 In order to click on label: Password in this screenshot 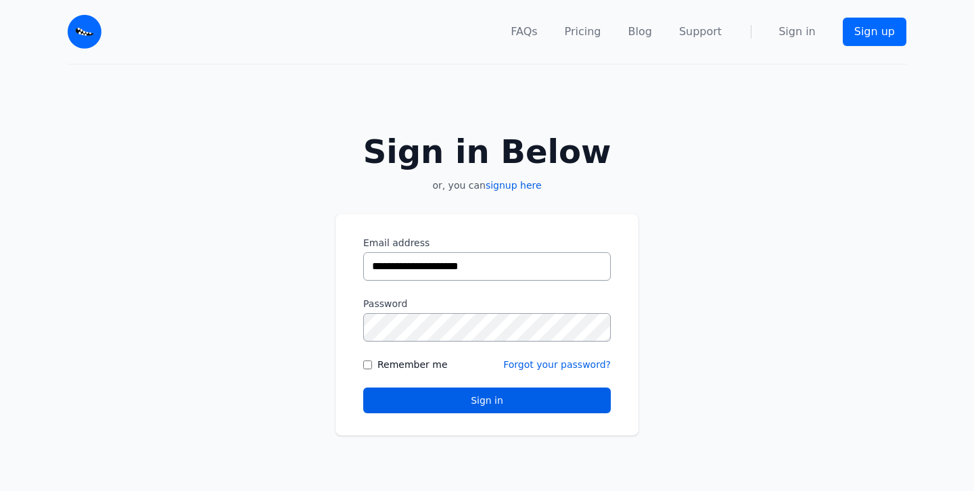, I will do `click(487, 304)`.